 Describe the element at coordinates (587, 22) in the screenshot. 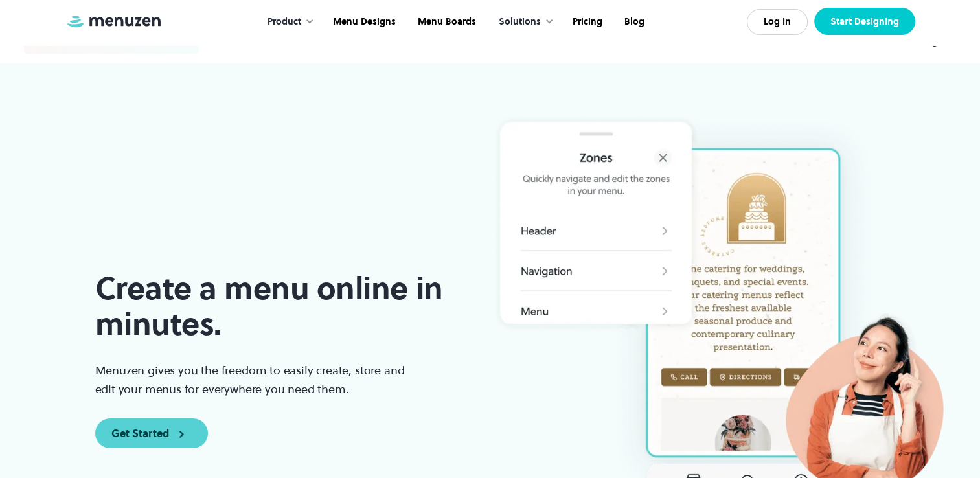

I see `a: Pricing` at that location.